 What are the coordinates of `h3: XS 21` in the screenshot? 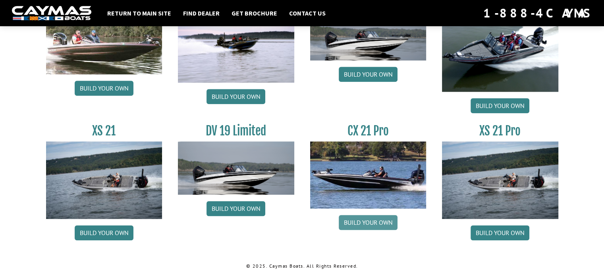 It's located at (104, 131).